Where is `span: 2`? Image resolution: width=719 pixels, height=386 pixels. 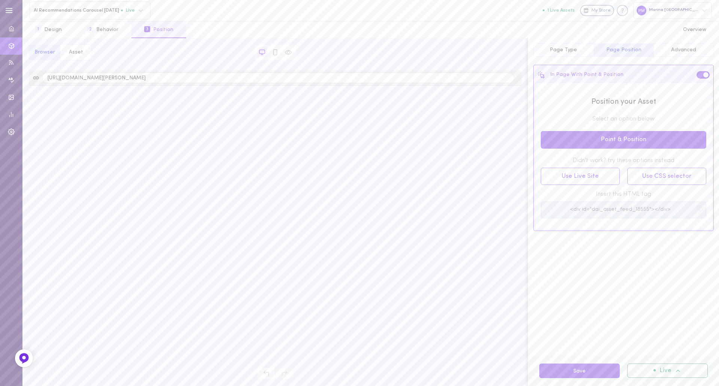 span: 2 is located at coordinates (90, 29).